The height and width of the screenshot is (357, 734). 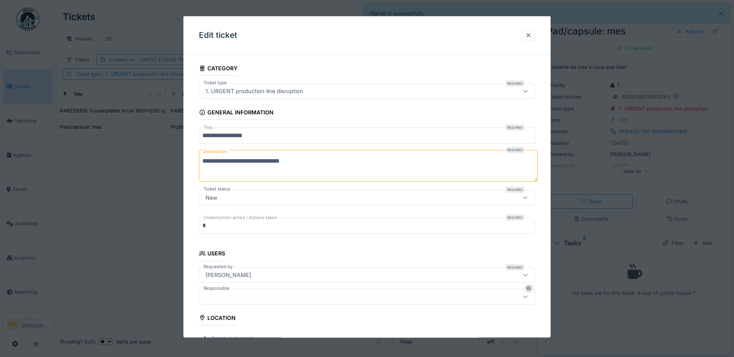 I want to click on label: Description, so click(x=215, y=152).